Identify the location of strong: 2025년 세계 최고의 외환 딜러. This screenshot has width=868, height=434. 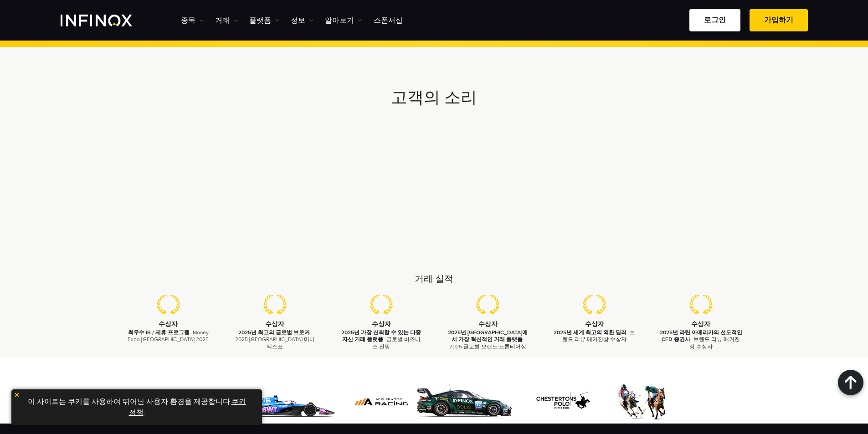
(590, 333).